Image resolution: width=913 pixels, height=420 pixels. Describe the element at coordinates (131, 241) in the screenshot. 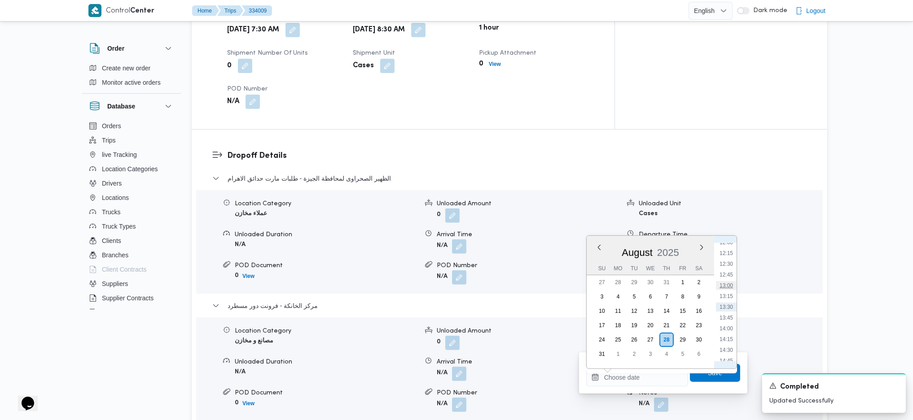

I see `button: Clients` at that location.